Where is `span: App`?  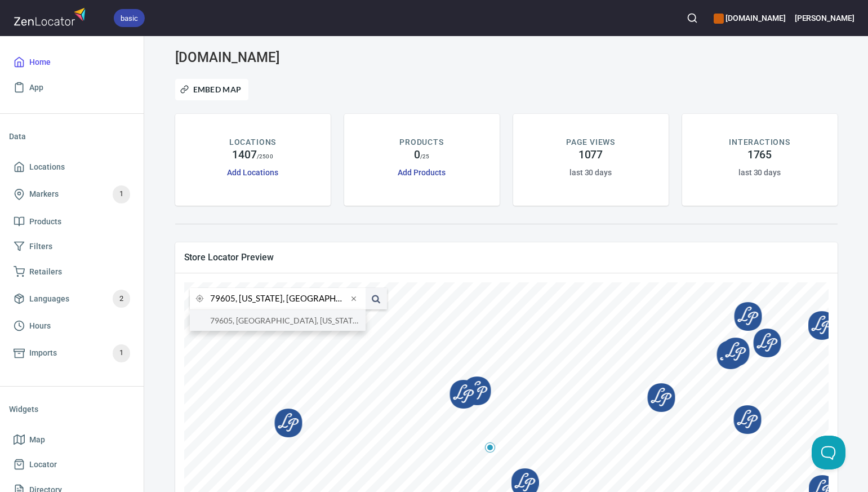
span: App is located at coordinates (36, 88).